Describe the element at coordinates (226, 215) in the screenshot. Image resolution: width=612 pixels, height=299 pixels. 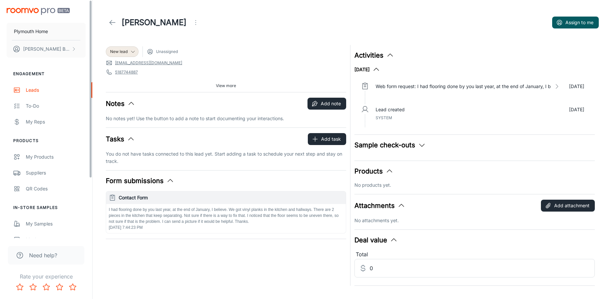
I see `p: I had flooring done by you last year, at the end of January, I believe. We got vinyl planks in th...` at that location.